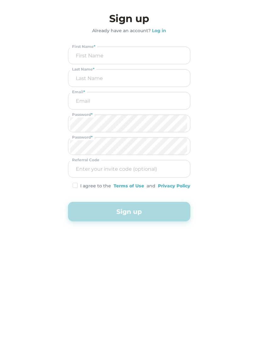  What do you see at coordinates (129, 19) in the screenshot?
I see `h3: Sign up` at bounding box center [129, 19].